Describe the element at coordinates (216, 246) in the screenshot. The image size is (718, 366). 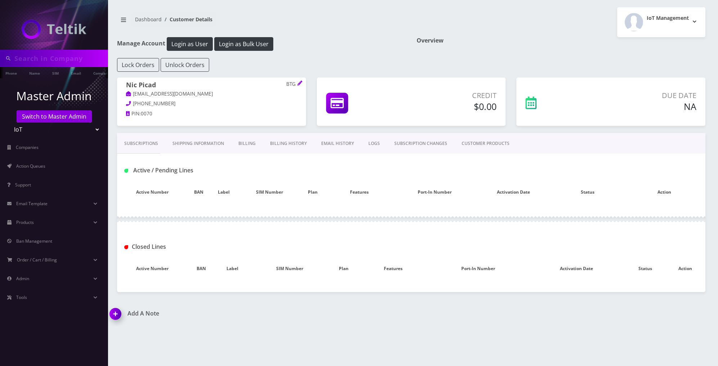
I see `h1: Closed Lines` at that location.